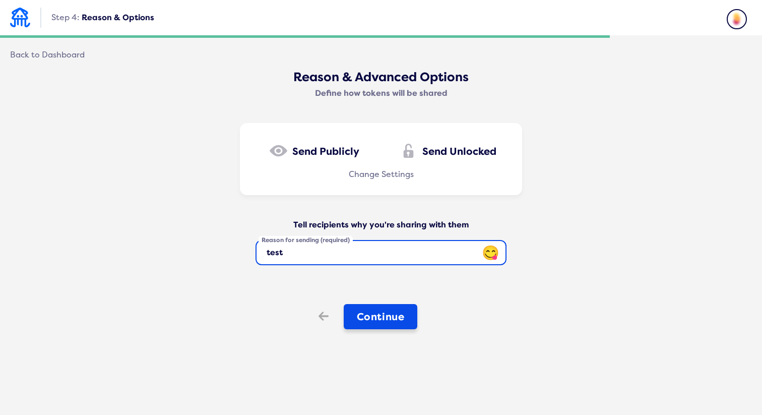 This screenshot has width=762, height=415. Describe the element at coordinates (381, 77) in the screenshot. I see `div: Reason & Advanced Options` at that location.